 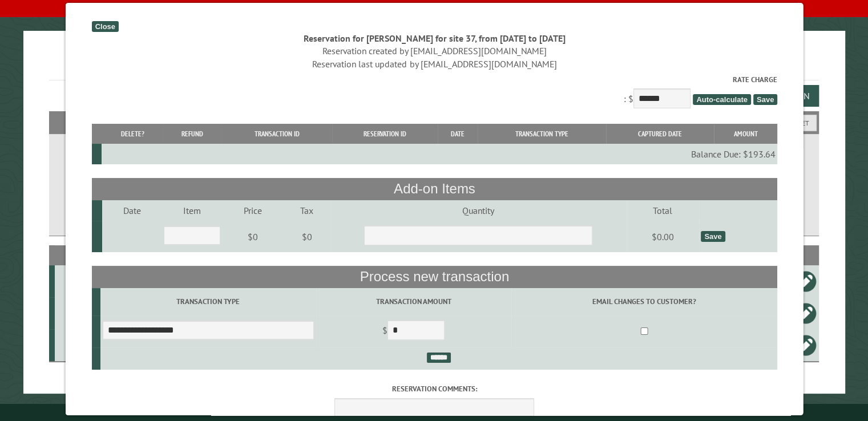 I want to click on td: Quantity, so click(x=477, y=210).